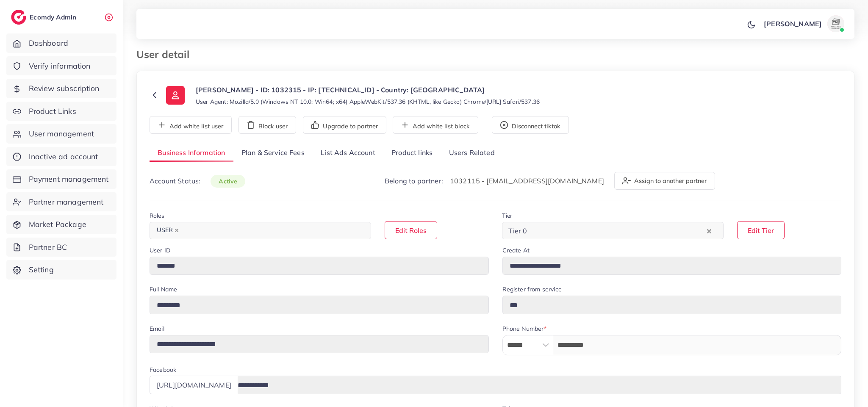  Describe the element at coordinates (412, 153) in the screenshot. I see `a: Product links` at that location.